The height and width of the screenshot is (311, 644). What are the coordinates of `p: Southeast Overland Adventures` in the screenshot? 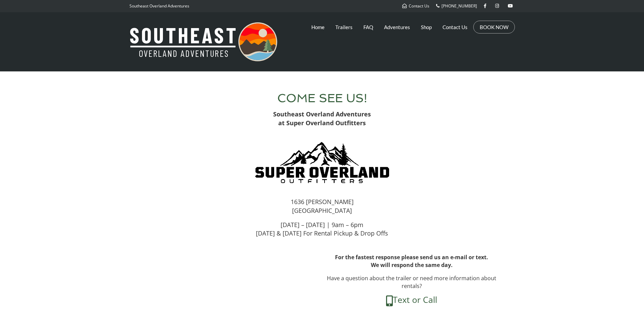 It's located at (159, 6).